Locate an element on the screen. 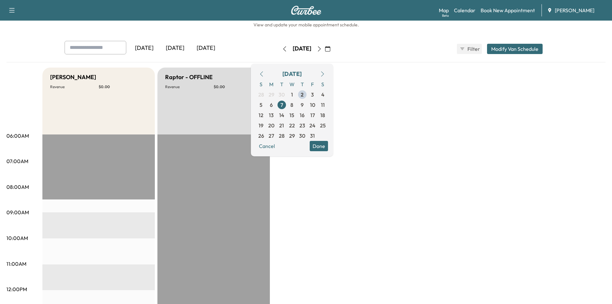  span: 11 is located at coordinates (323, 105).